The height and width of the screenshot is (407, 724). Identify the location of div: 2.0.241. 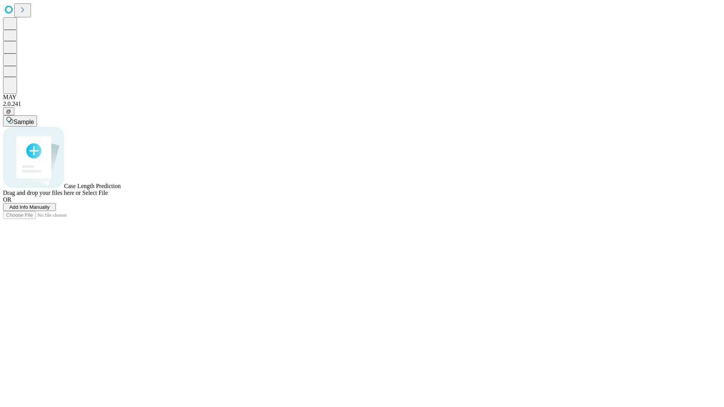
(362, 104).